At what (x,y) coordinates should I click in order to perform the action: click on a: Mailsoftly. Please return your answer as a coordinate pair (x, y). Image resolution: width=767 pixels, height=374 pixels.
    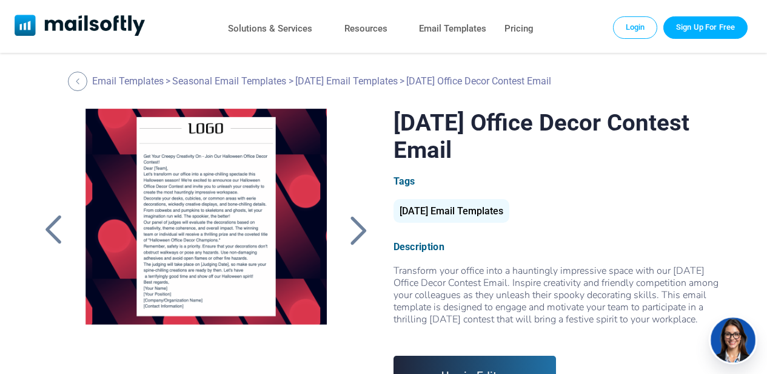
    Looking at the image, I should click on (79, 26).